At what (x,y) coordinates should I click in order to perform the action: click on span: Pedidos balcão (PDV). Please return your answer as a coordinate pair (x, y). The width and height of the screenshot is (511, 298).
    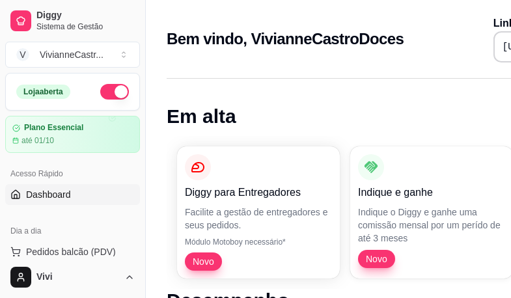
    Looking at the image, I should click on (71, 252).